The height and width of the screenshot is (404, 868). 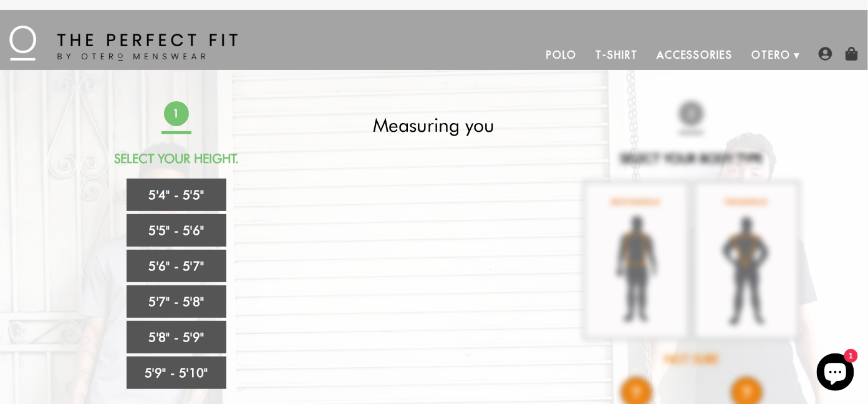 What do you see at coordinates (835, 373) in the screenshot?
I see `inbox-online-store-chat: Shopify online store chat` at bounding box center [835, 373].